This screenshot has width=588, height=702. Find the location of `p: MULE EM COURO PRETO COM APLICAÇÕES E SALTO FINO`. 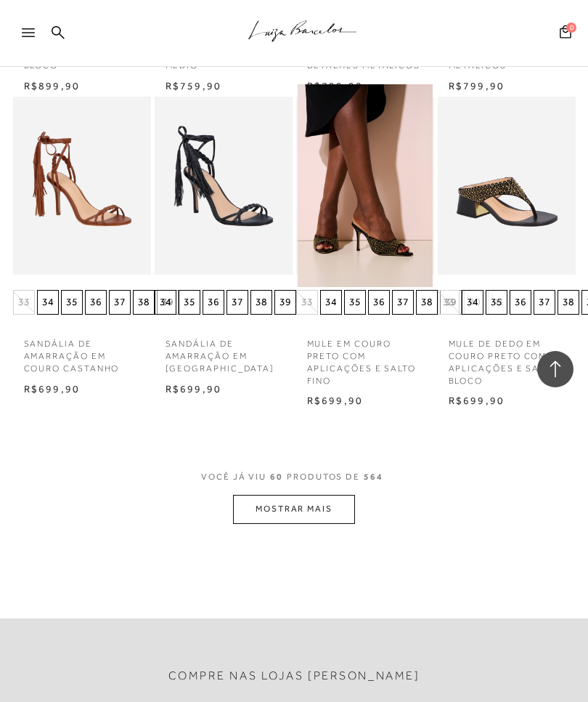

p: MULE EM COURO PRETO COM APLICAÇÕES E SALTO FINO is located at coordinates (365, 357).